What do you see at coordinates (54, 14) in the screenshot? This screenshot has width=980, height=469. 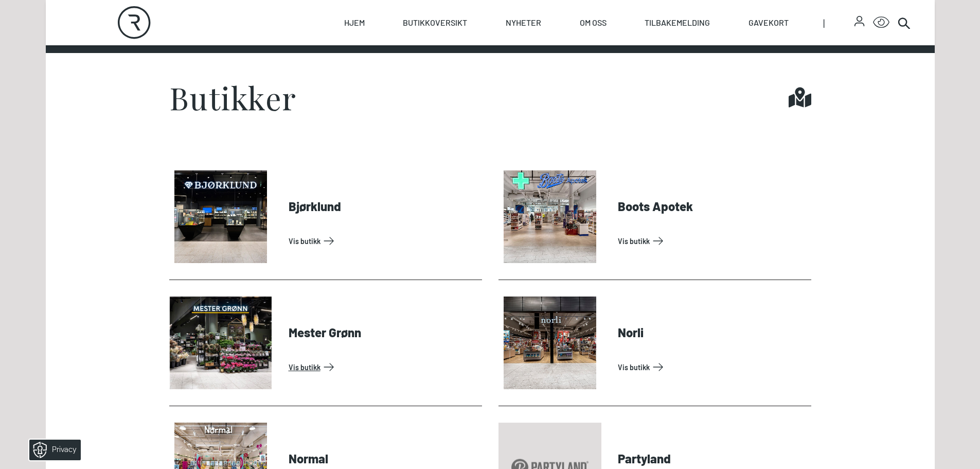 I see `h5: Privacy` at bounding box center [54, 14].